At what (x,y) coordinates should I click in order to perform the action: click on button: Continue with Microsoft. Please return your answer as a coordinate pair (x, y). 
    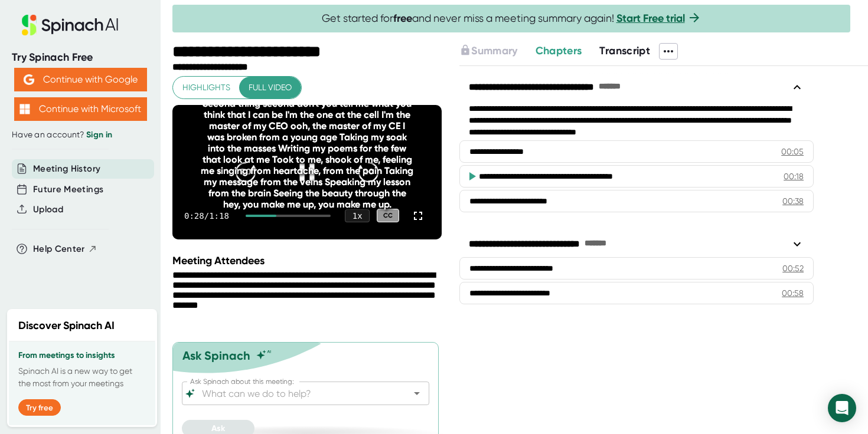
    Looking at the image, I should click on (80, 109).